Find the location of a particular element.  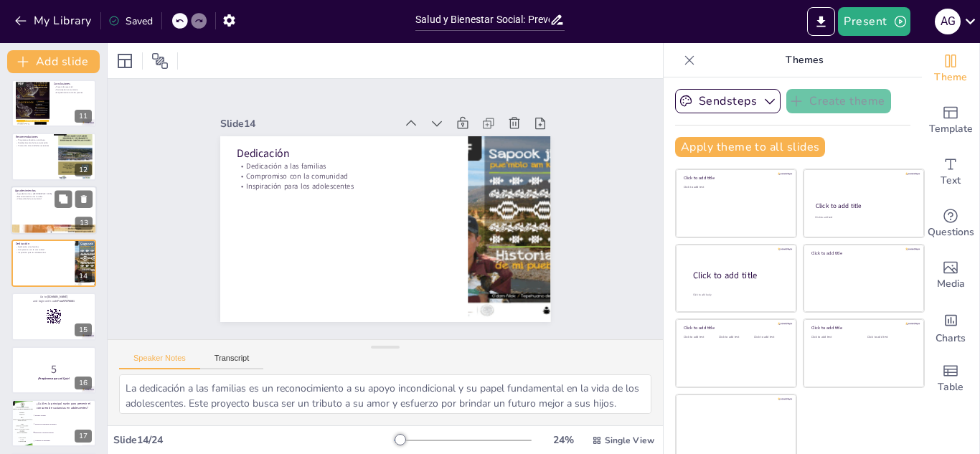

div: 24 % is located at coordinates (563, 440).